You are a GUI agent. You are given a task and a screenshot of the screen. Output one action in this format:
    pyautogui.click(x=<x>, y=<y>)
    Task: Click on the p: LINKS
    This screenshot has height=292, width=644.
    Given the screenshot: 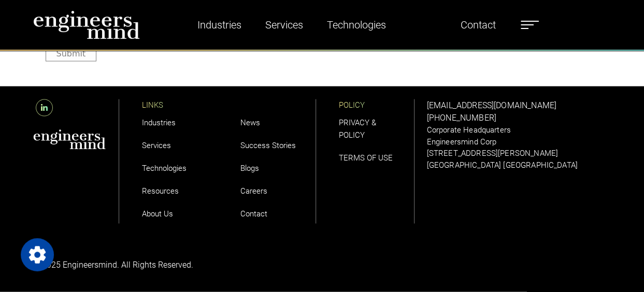 What is the action you would take?
    pyautogui.click(x=180, y=105)
    